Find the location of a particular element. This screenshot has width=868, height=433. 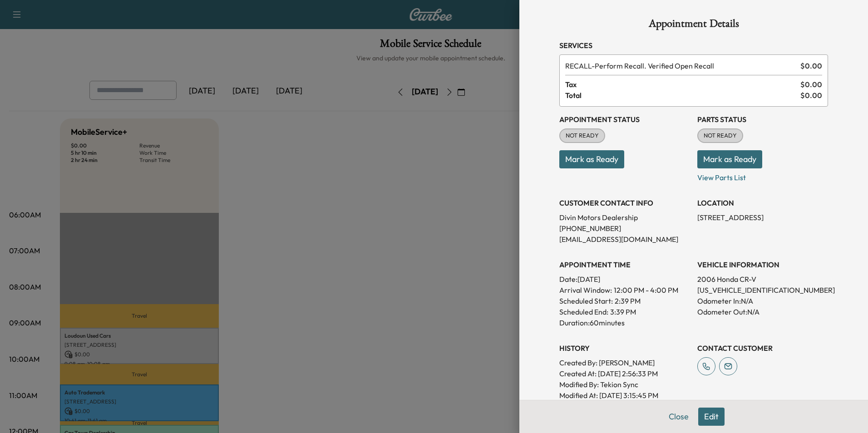

p: 2006 Honda CR-V is located at coordinates (762, 279).